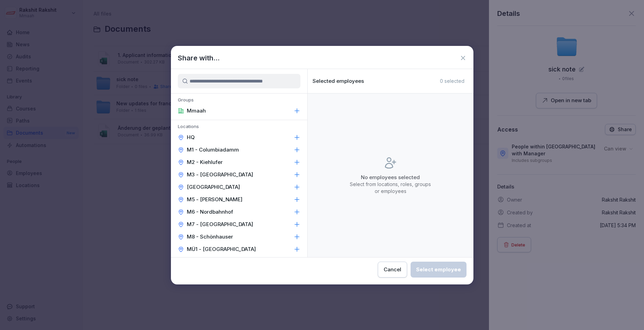 Image resolution: width=644 pixels, height=330 pixels. Describe the element at coordinates (439, 269) in the screenshot. I see `button: Select employee` at that location.